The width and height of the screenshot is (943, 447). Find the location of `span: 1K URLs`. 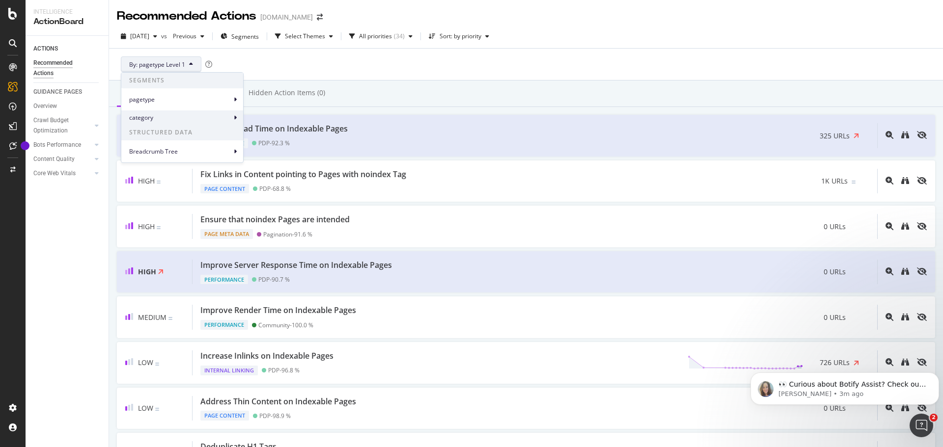

span: 1K URLs is located at coordinates (834, 181).